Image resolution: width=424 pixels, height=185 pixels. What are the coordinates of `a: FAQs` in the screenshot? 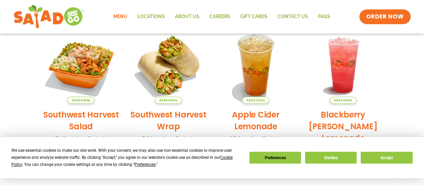 It's located at (324, 17).